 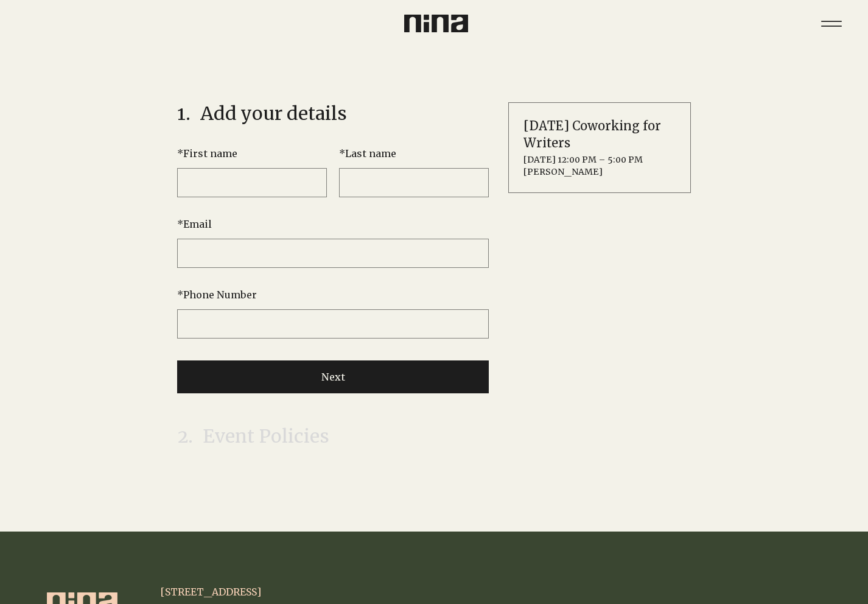 I want to click on label: Last name, so click(x=414, y=154).